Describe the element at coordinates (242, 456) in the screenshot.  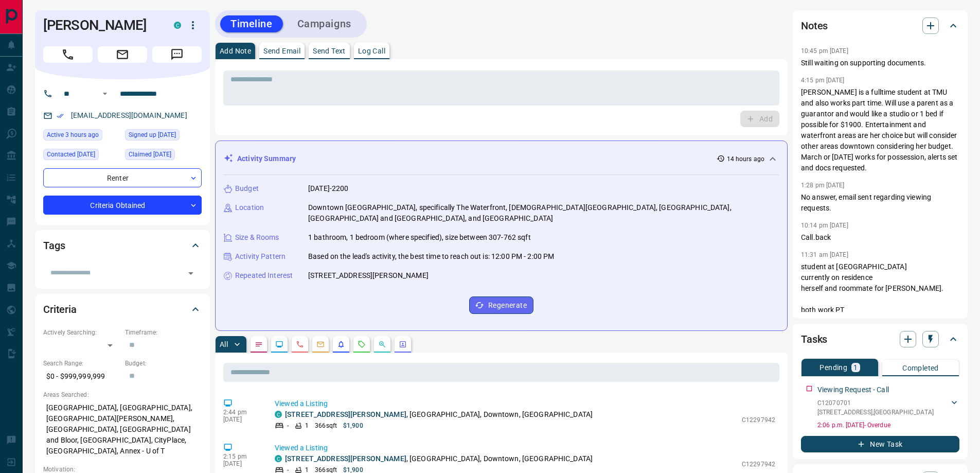
I see `p: 2:15 pm` at that location.